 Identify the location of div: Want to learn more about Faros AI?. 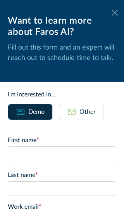
(62, 27).